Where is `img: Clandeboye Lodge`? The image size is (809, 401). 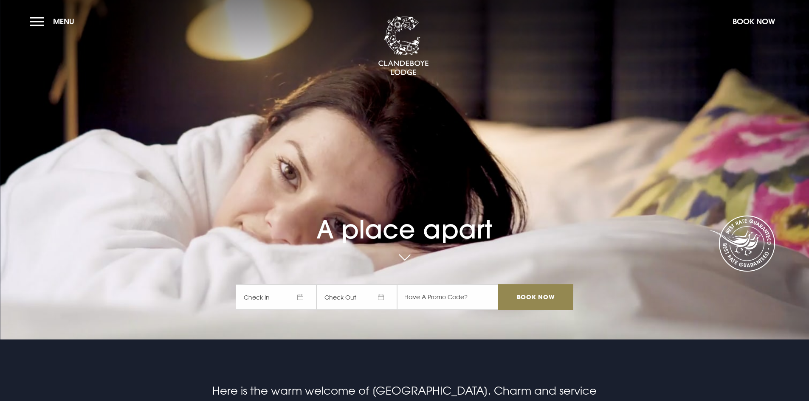 img: Clandeboye Lodge is located at coordinates (403, 46).